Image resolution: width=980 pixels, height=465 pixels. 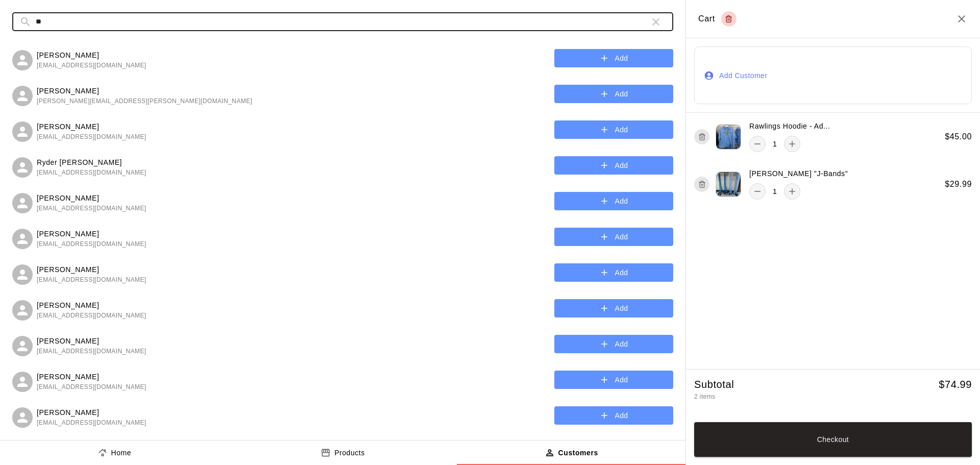 What do you see at coordinates (728, 184) in the screenshot?
I see `img: product 491` at bounding box center [728, 184].